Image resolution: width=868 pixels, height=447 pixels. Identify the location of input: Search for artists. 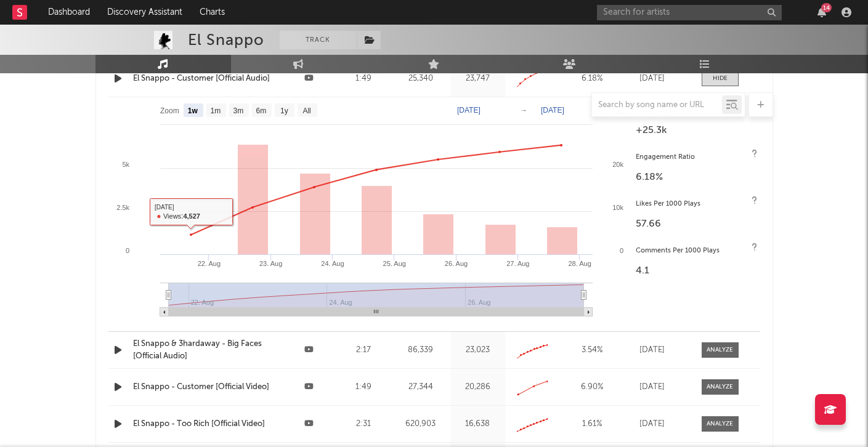
(689, 12).